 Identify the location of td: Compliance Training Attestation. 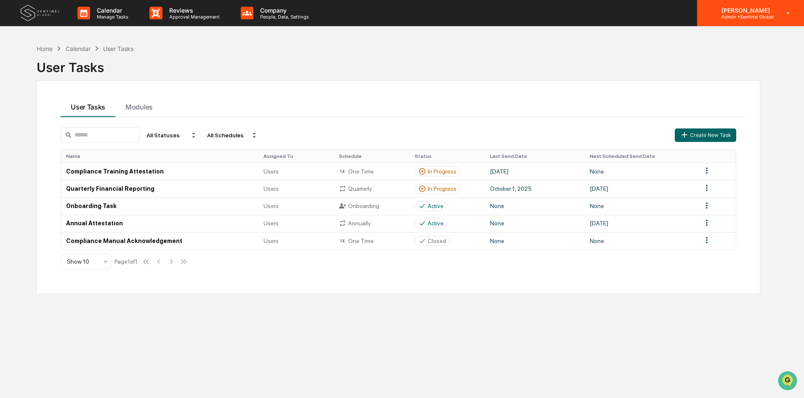
(159, 171).